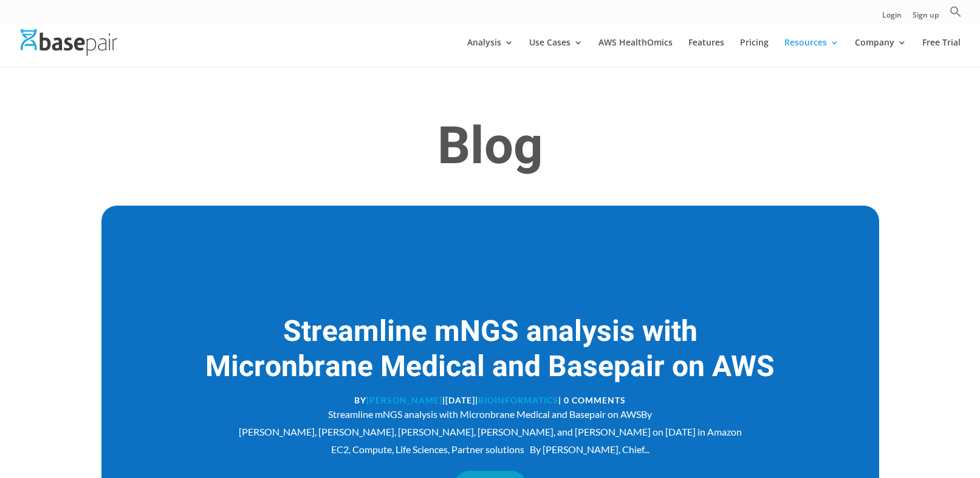 The height and width of the screenshot is (478, 980). Describe the element at coordinates (69, 42) in the screenshot. I see `img: Basepair` at that location.